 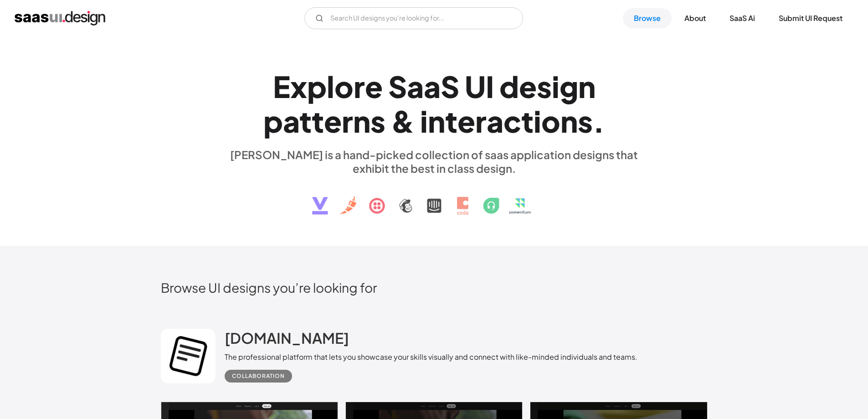 I want to click on div: The professional platform that lets you showcase your skills visually and connect with like-minde..., so click(x=431, y=357).